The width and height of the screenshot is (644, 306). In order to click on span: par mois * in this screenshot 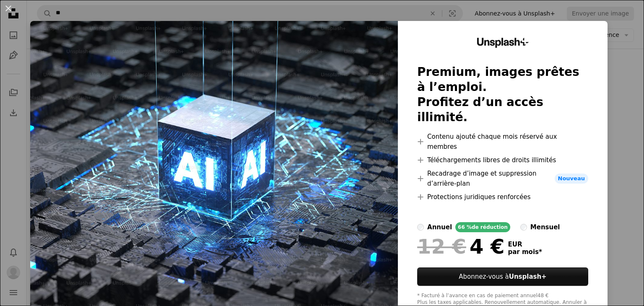, I will do `click(525, 252)`.